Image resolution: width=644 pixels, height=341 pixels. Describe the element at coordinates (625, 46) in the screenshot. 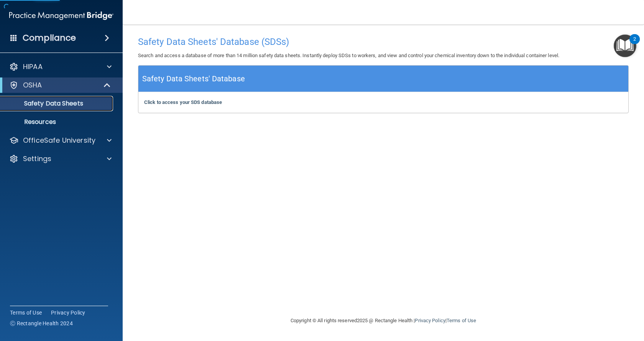

I see `button: Open Resource Center, 2 new notifications` at that location.